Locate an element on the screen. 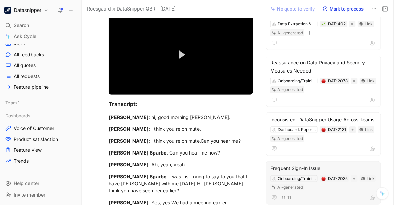 The height and width of the screenshot is (205, 394). button: 11 is located at coordinates (286, 197).